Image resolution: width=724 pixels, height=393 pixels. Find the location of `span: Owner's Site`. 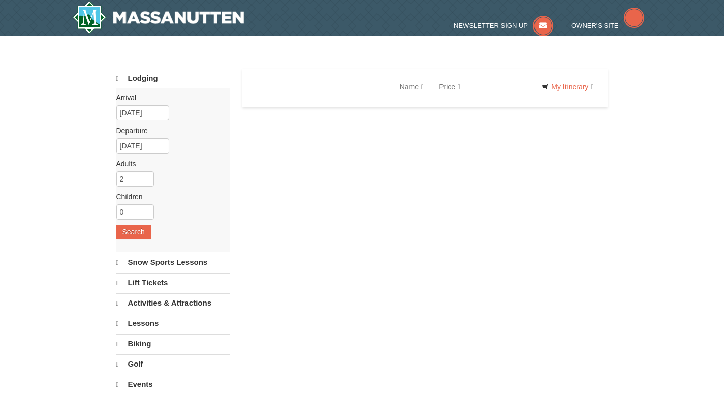

span: Owner's Site is located at coordinates (595, 25).